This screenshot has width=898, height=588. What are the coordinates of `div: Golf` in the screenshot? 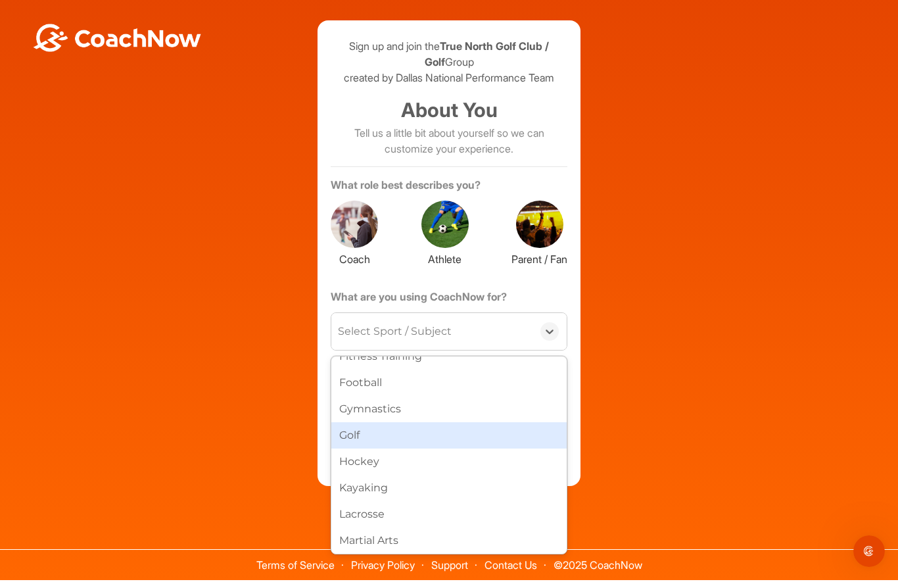 It's located at (449, 443).